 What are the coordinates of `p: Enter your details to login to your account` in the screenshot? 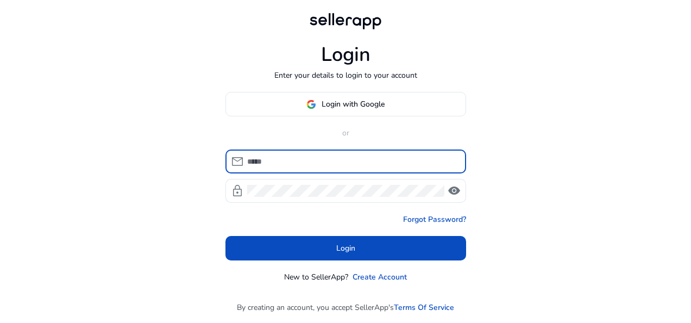 It's located at (345, 75).